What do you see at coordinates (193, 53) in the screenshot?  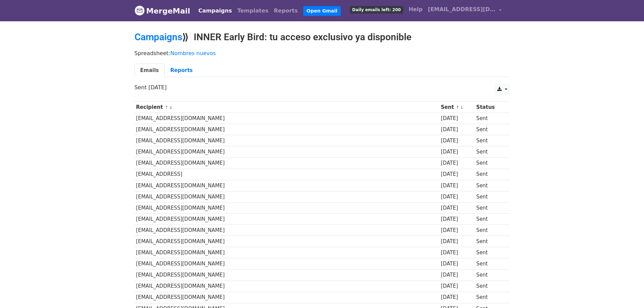 I see `a: Nombres nuevos` at bounding box center [193, 53].